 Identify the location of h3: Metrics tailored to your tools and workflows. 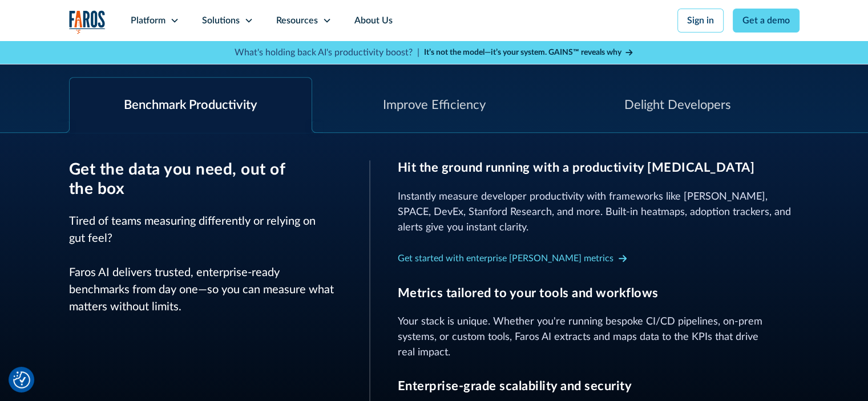
(599, 294).